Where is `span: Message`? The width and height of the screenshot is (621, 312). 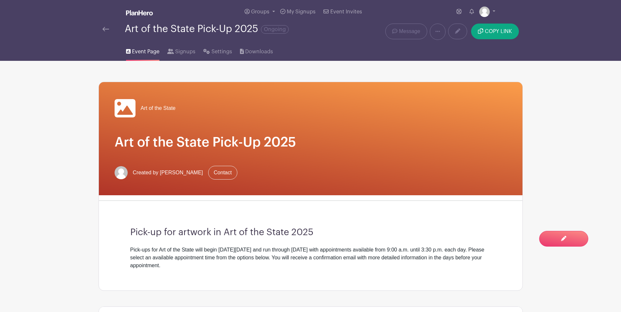 span: Message is located at coordinates (409, 31).